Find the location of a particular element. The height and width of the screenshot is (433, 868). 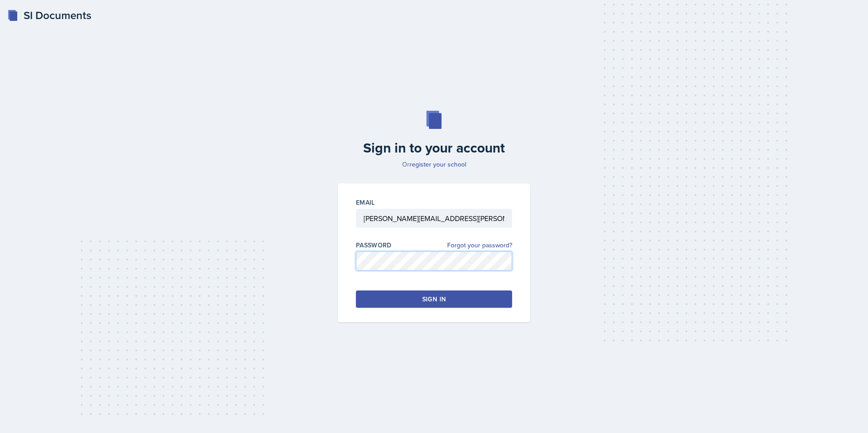

div: Sign in is located at coordinates (434, 299).